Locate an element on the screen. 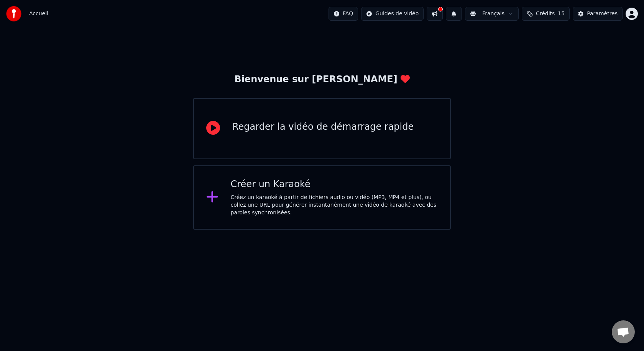 The width and height of the screenshot is (644, 351). div: Paramètres is located at coordinates (602, 14).